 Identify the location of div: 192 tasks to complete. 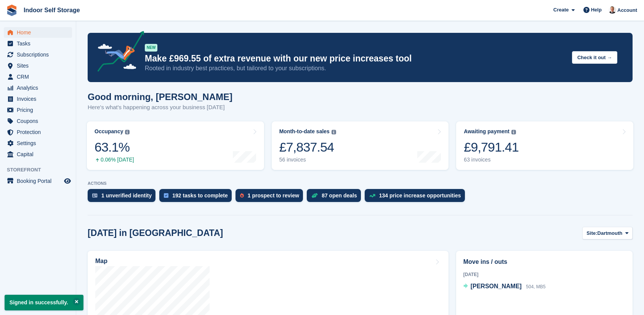
(200, 195).